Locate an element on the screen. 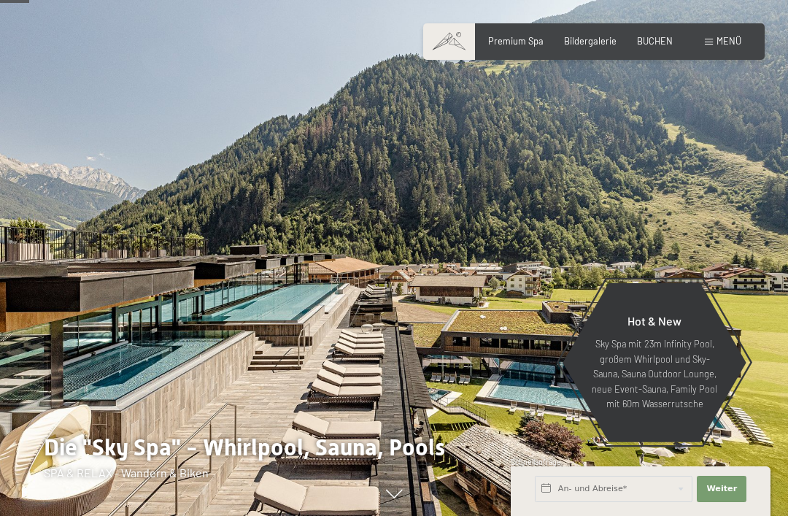  span: Bildergalerie is located at coordinates (590, 41).